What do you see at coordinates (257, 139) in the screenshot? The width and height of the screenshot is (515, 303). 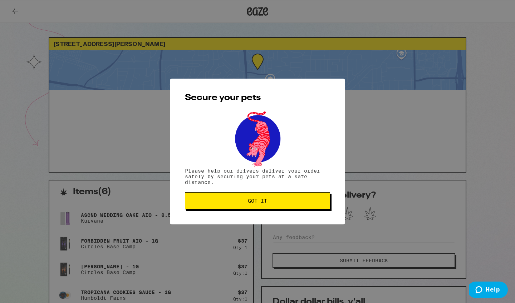 I see `img: pets` at bounding box center [257, 139].